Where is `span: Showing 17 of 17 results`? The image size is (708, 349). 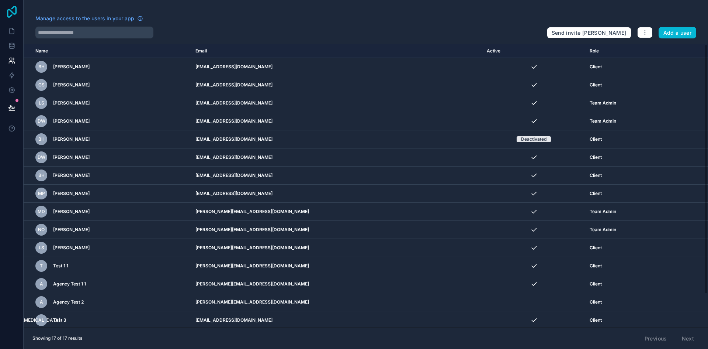 span: Showing 17 of 17 results is located at coordinates (57, 338).